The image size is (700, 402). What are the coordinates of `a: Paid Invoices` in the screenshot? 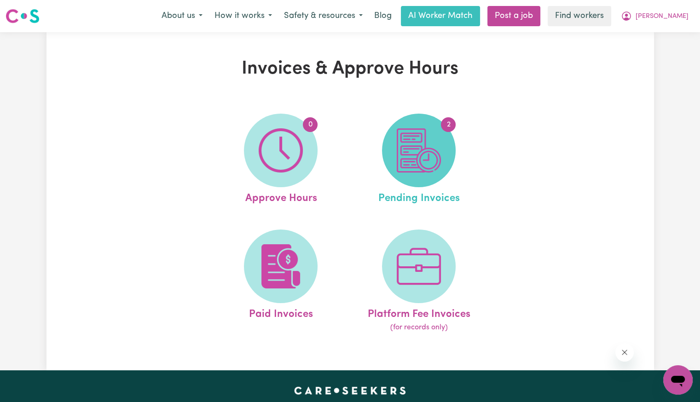 It's located at (281, 282).